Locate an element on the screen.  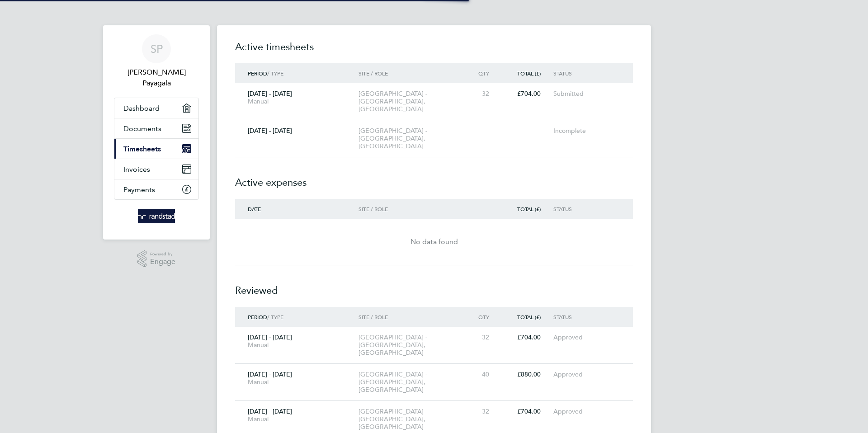
span: Engage is located at coordinates (162, 262).